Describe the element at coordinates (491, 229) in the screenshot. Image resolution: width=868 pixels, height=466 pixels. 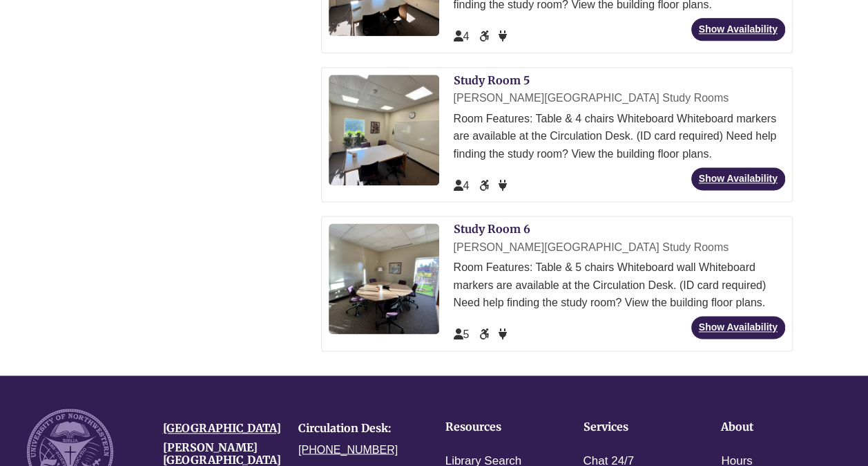
I see `a: Study Room 6` at that location.